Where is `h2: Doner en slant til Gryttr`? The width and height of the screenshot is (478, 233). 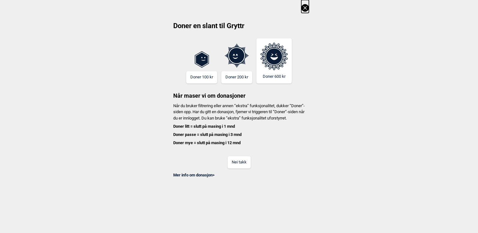
h2: Doner en slant til Gryttr is located at coordinates (239, 28).